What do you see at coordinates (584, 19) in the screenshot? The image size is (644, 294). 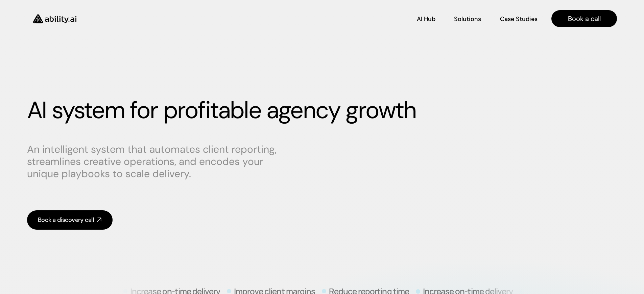 I see `p: Book a call` at bounding box center [584, 19].